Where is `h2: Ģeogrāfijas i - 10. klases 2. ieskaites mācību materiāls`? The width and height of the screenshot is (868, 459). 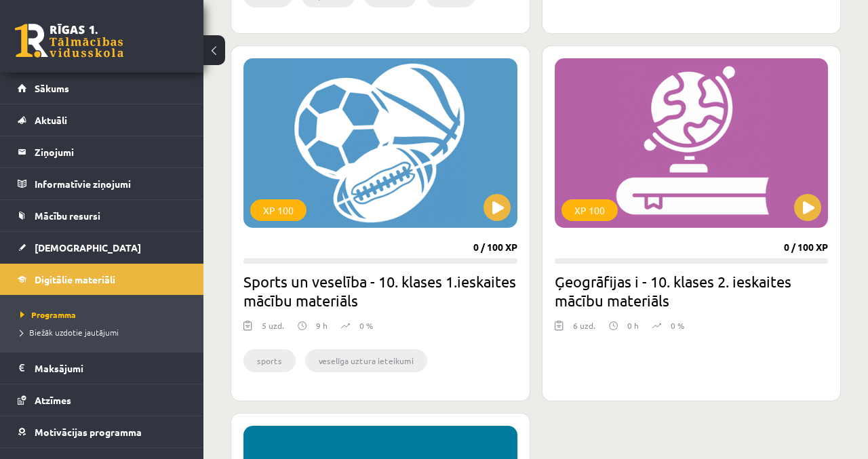
h2: Ģeogrāfijas i - 10. klases 2. ieskaites mācību materiāls is located at coordinates (692, 291).